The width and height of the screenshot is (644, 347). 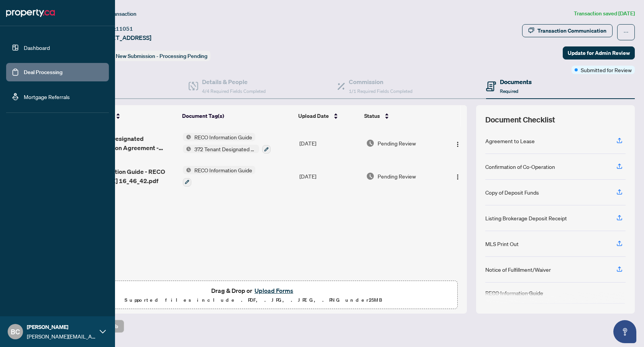 What do you see at coordinates (599, 53) in the screenshot?
I see `button: Update for Admin Review` at bounding box center [599, 53].